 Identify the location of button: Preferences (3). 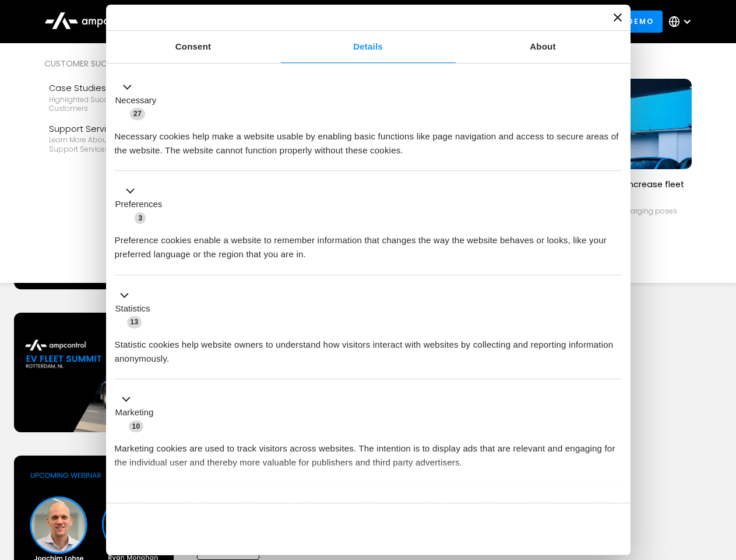
(142, 205).